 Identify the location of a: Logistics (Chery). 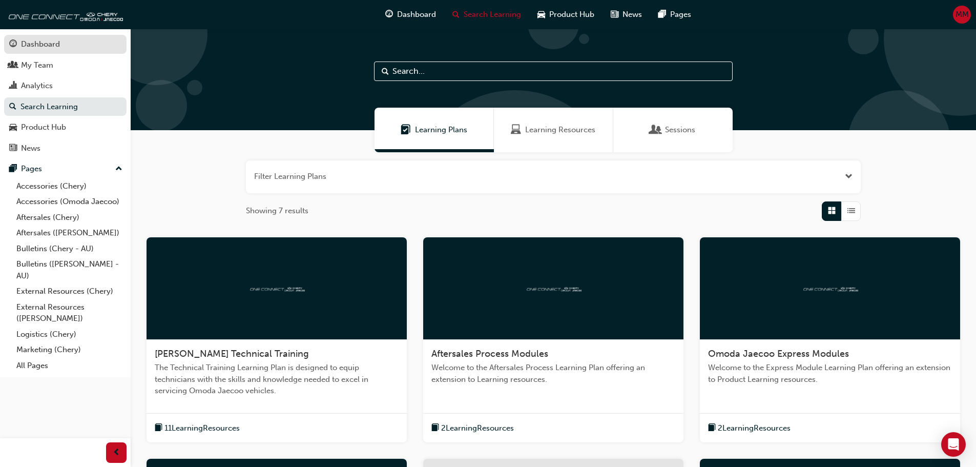
(69, 334).